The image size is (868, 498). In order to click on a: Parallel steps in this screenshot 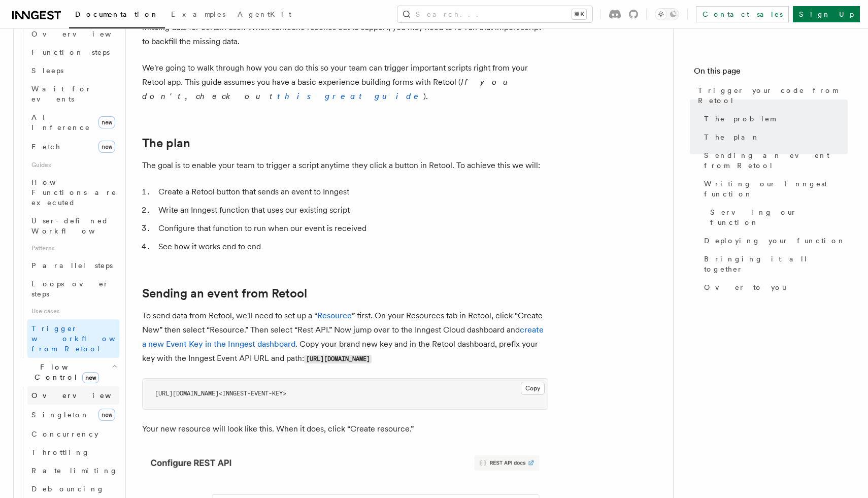, I will do `click(73, 265)`.